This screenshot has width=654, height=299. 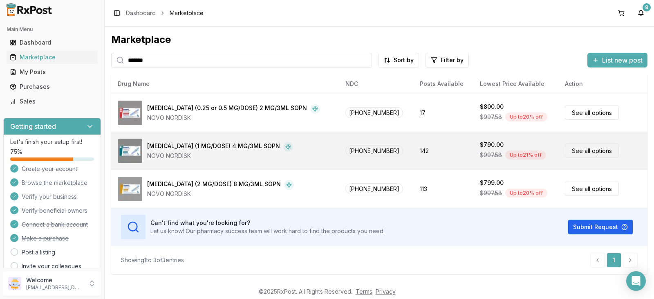 I want to click on button: Sort by, so click(x=398, y=60).